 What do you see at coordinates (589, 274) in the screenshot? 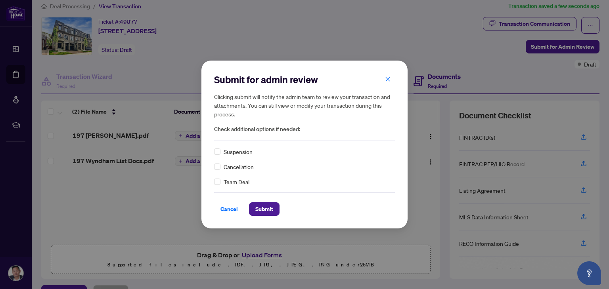
I see `button: Open asap` at bounding box center [589, 274].